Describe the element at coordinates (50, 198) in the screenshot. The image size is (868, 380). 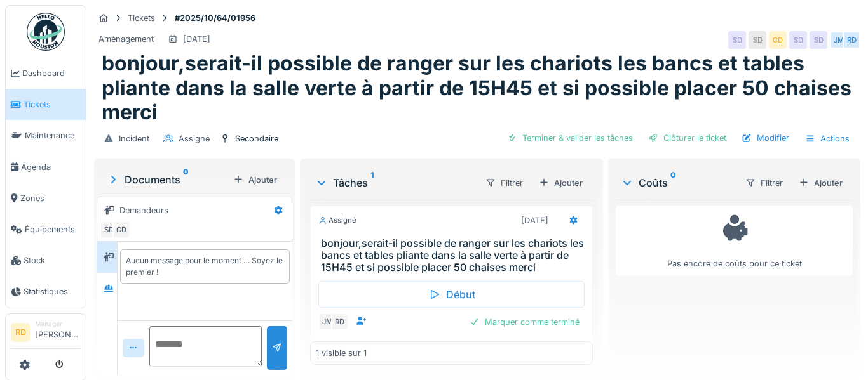
I see `span: Zones` at that location.